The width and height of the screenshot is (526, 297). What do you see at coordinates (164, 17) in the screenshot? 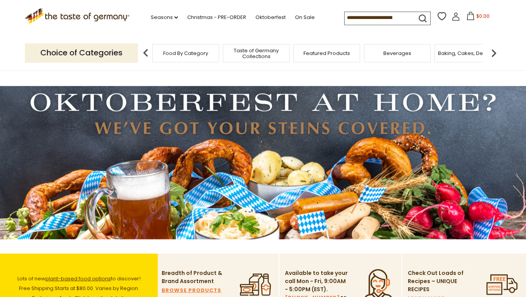
I see `a: Seasons` at bounding box center [164, 17].